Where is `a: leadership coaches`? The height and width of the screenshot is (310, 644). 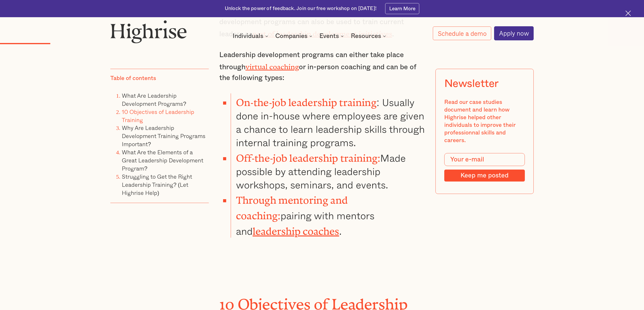 a: leadership coaches is located at coordinates (296, 229).